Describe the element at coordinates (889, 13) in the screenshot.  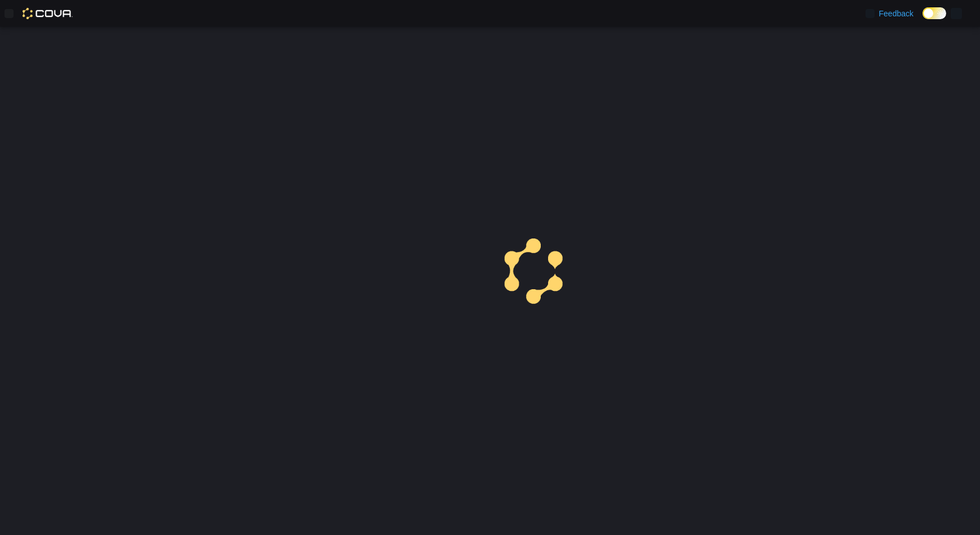
I see `a: Feedback` at that location.